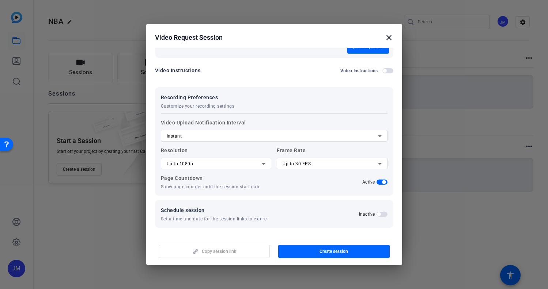  I want to click on button: Create session, so click(334, 252).